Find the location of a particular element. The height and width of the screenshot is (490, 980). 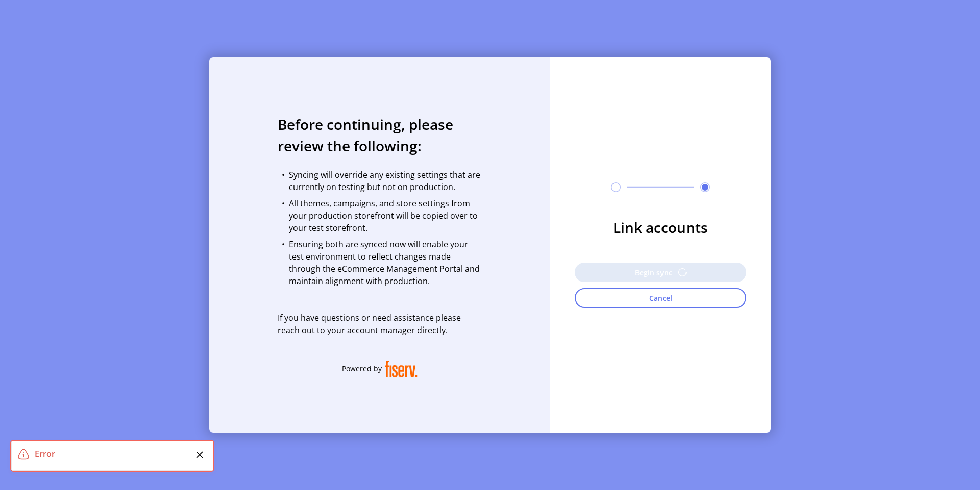

button: Close is located at coordinates (199, 454).